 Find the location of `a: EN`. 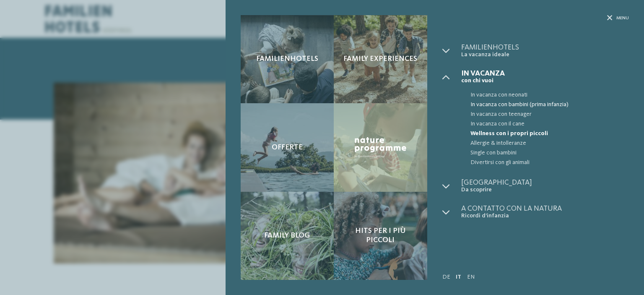

a: EN is located at coordinates (471, 277).